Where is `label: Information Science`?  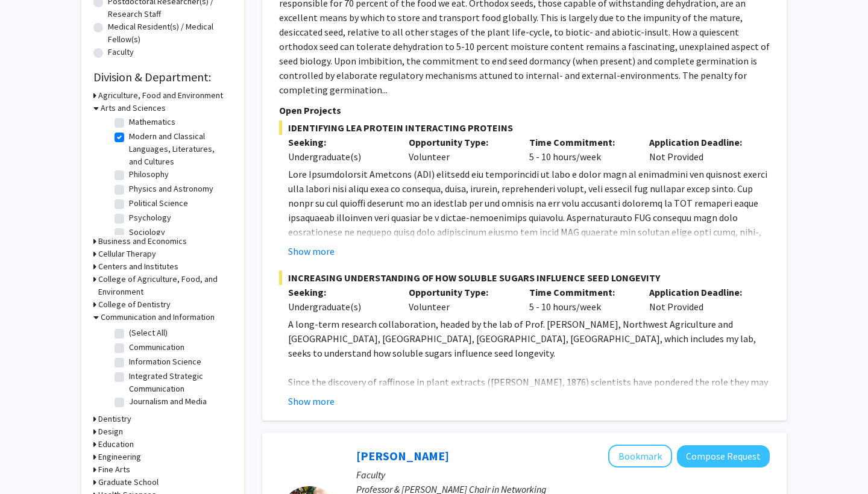 label: Information Science is located at coordinates (165, 361).